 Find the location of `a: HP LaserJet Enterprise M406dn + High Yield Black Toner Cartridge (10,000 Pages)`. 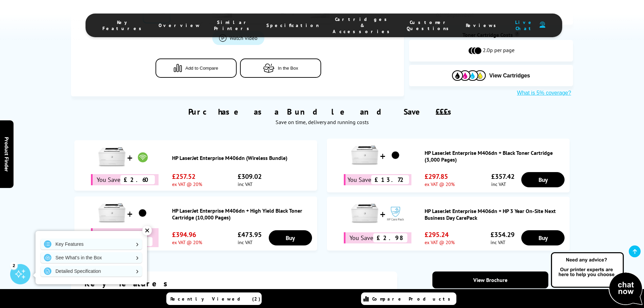

a: HP LaserJet Enterprise M406dn + High Yield Black Toner Cartridge (10,000 Pages) is located at coordinates (242, 214).